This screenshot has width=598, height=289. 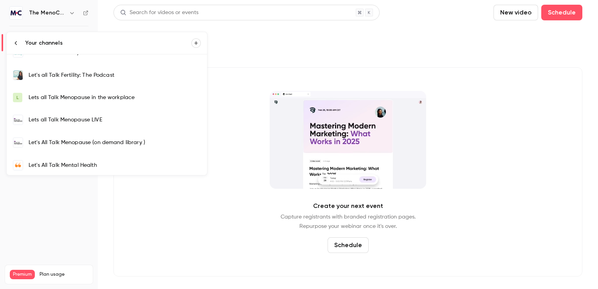 What do you see at coordinates (115, 120) in the screenshot?
I see `div: Lets all Talk Menopause LIVE` at bounding box center [115, 120].